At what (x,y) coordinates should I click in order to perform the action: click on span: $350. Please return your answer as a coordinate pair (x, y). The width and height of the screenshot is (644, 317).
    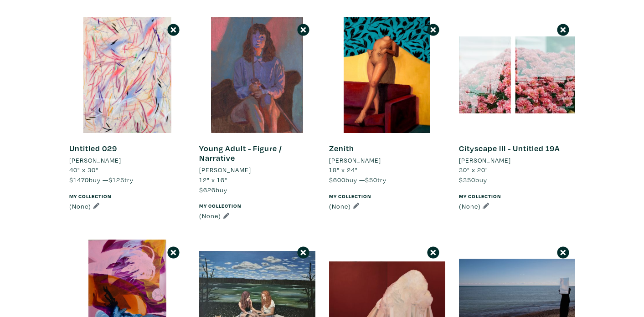
    Looking at the image, I should click on (467, 180).